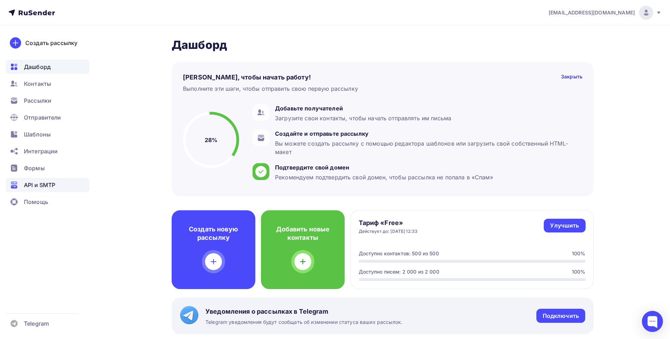 The width and height of the screenshot is (670, 339). What do you see at coordinates (34, 168) in the screenshot?
I see `span: Формы` at bounding box center [34, 168].